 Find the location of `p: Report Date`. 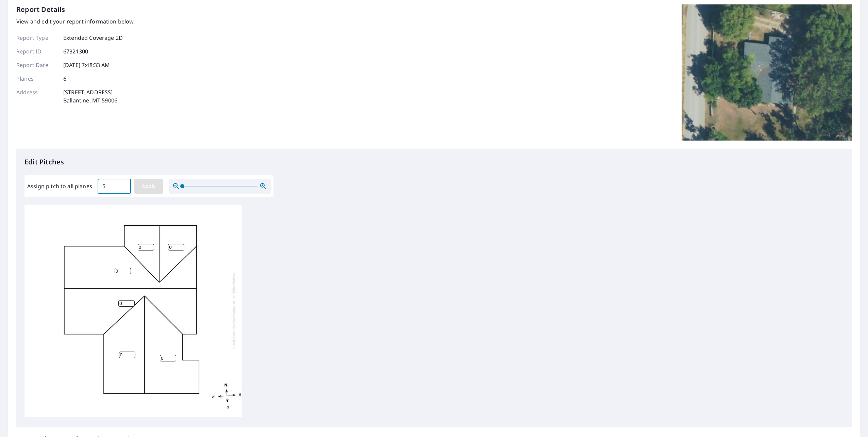

p: Report Date is located at coordinates (37, 65).